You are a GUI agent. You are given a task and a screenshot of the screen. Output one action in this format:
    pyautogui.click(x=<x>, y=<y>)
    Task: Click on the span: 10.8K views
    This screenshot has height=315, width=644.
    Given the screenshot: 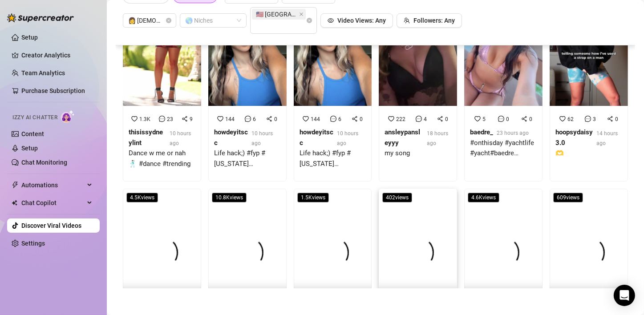 What is the action you would take?
    pyautogui.click(x=229, y=198)
    